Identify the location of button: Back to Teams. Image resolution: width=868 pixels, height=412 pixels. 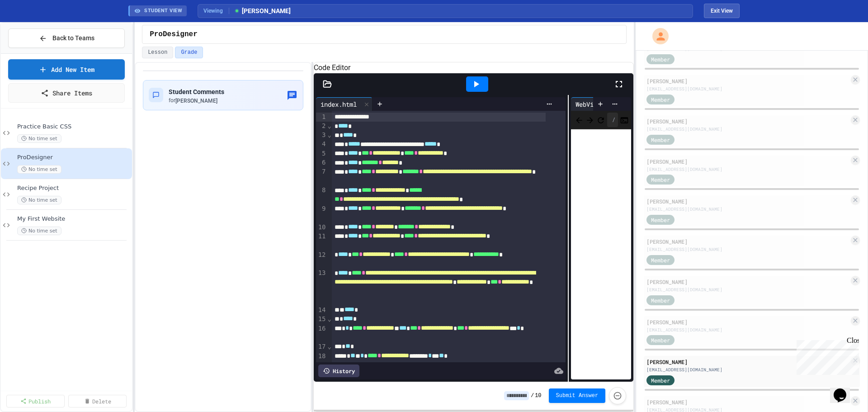
(66, 38).